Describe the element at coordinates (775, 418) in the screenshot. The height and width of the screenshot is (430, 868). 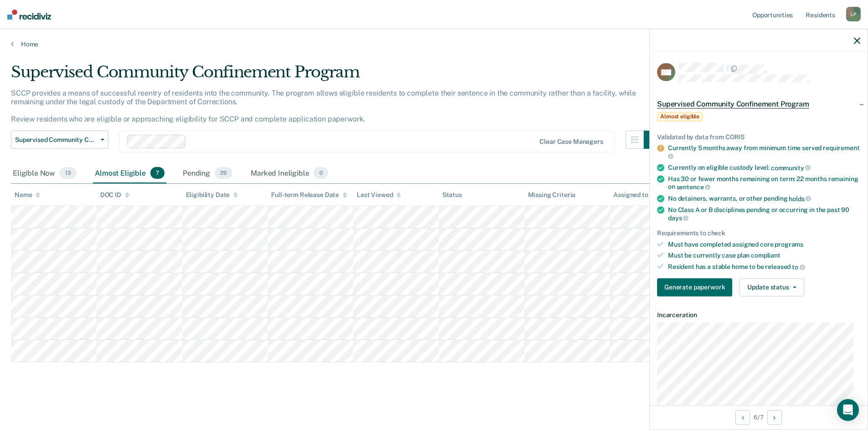
I see `button: Next Opportunity` at that location.